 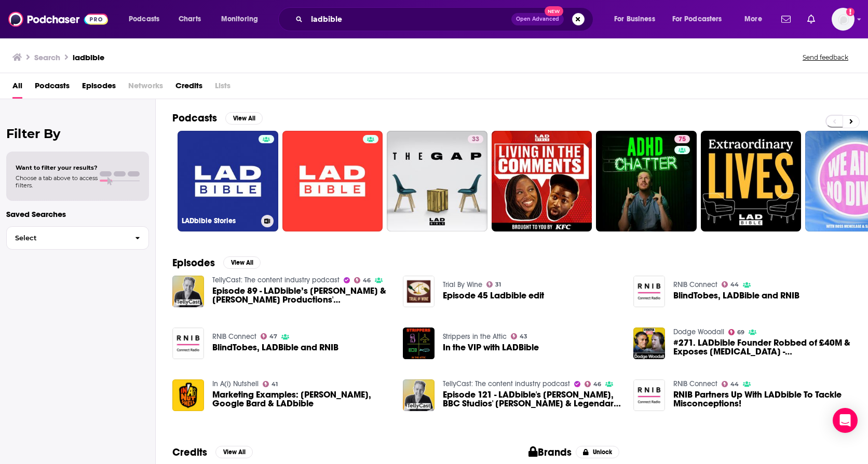 What do you see at coordinates (77, 214) in the screenshot?
I see `p: Saved Searches` at bounding box center [77, 214].